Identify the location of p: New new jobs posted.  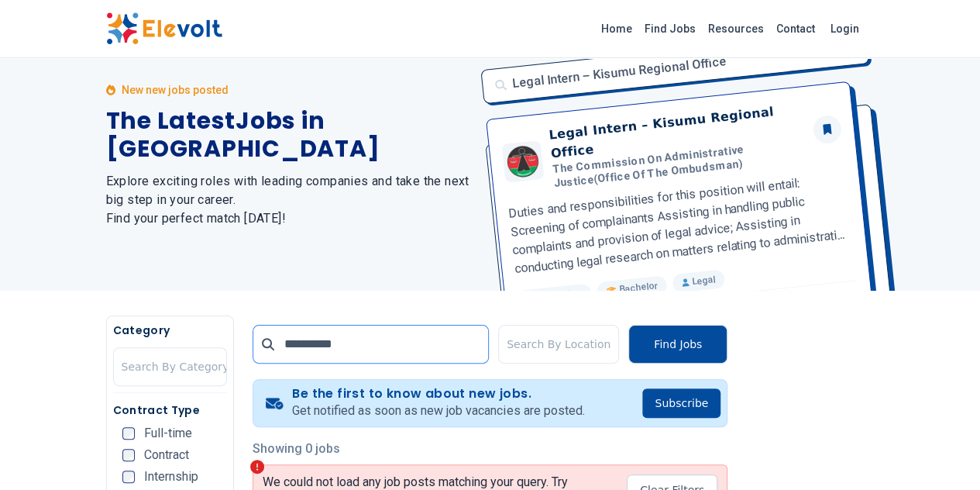
(175, 90).